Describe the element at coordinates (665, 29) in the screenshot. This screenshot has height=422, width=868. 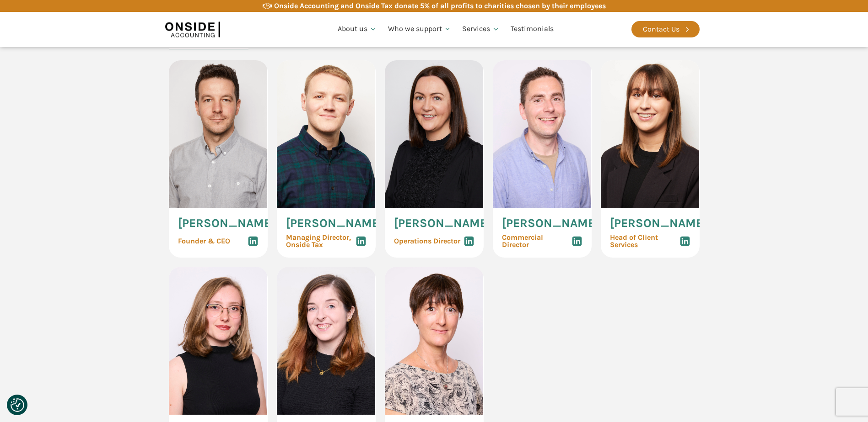
I see `a: Contact Us` at that location.